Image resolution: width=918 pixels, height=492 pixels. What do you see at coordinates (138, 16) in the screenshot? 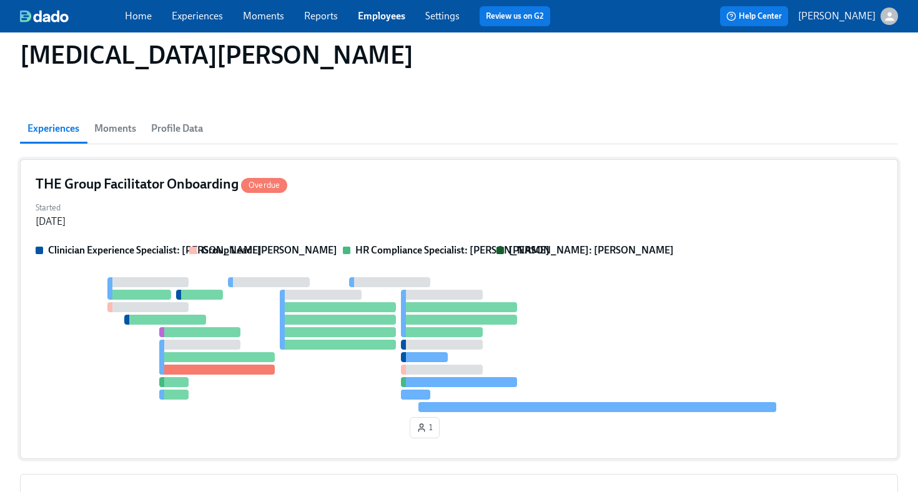
I see `a: Home` at bounding box center [138, 16].